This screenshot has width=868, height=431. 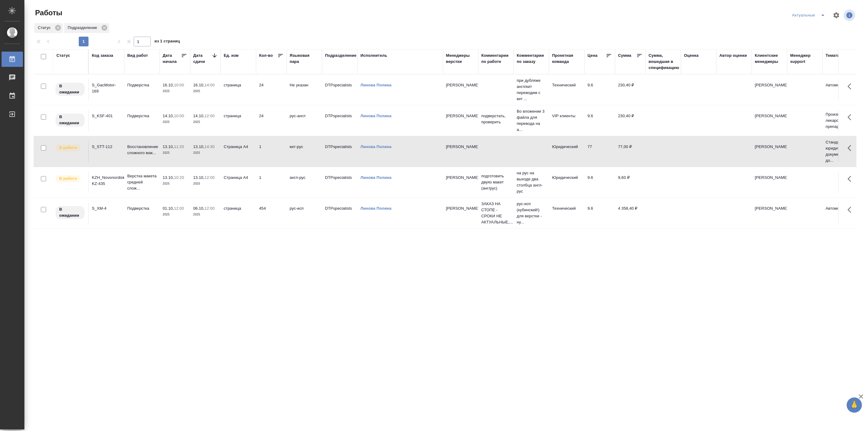 What do you see at coordinates (496, 59) in the screenshot?
I see `div: Комментарии по работе` at bounding box center [496, 59].